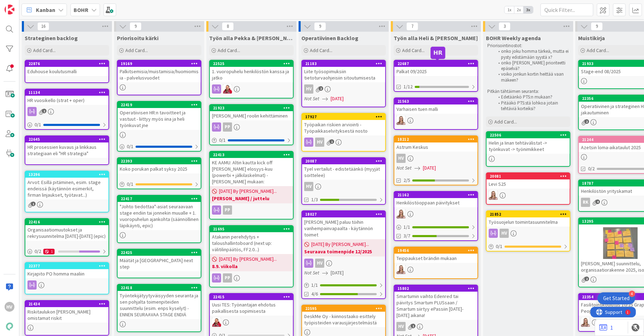  What do you see at coordinates (598, 202) in the screenshot?
I see `span: 4` at bounding box center [598, 202].